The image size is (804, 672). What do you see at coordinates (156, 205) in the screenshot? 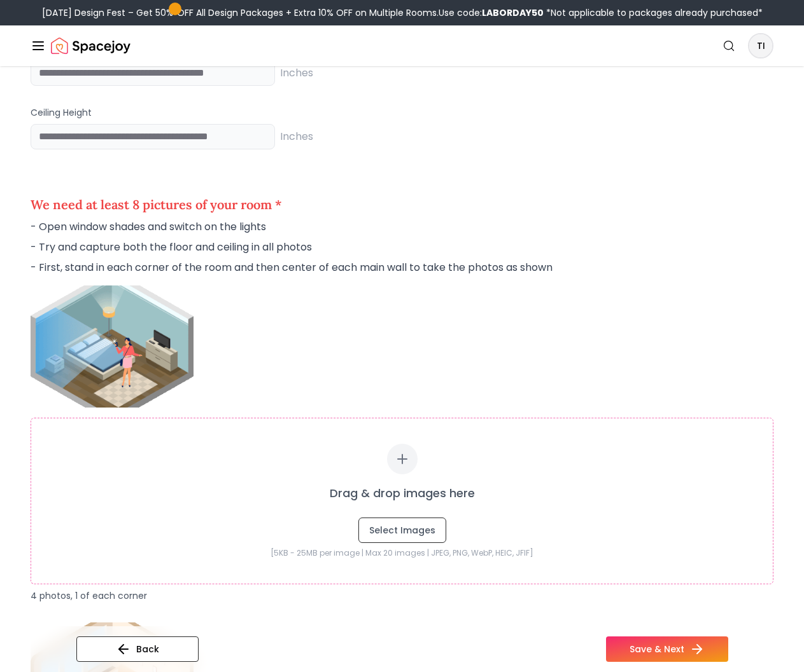
I see `h4: We need at least 8 pictures of your room *` at bounding box center [156, 205].